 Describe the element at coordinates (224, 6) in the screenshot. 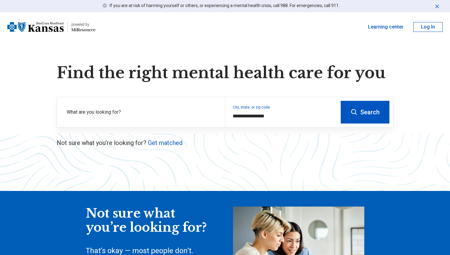

I see `p: If you are at risk of harming yourself or others, or experiencing a mental health crisis, call 98...` at that location.